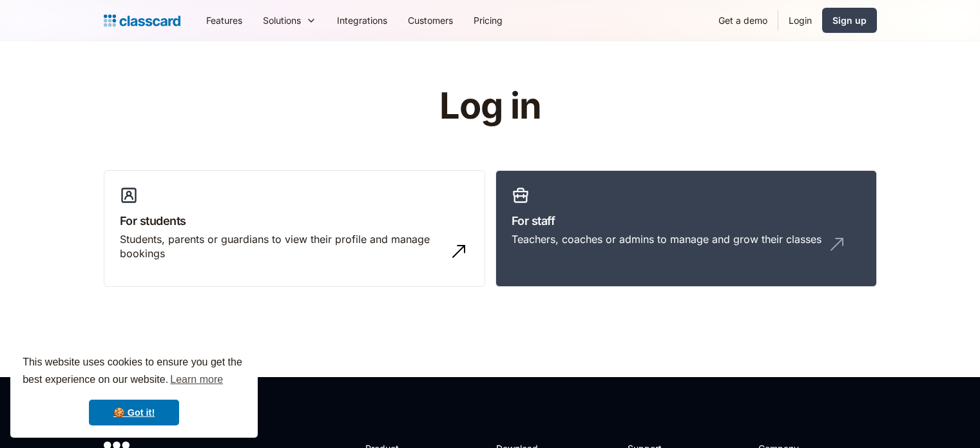 The image size is (980, 448). Describe the element at coordinates (142, 20) in the screenshot. I see `a: home` at that location.